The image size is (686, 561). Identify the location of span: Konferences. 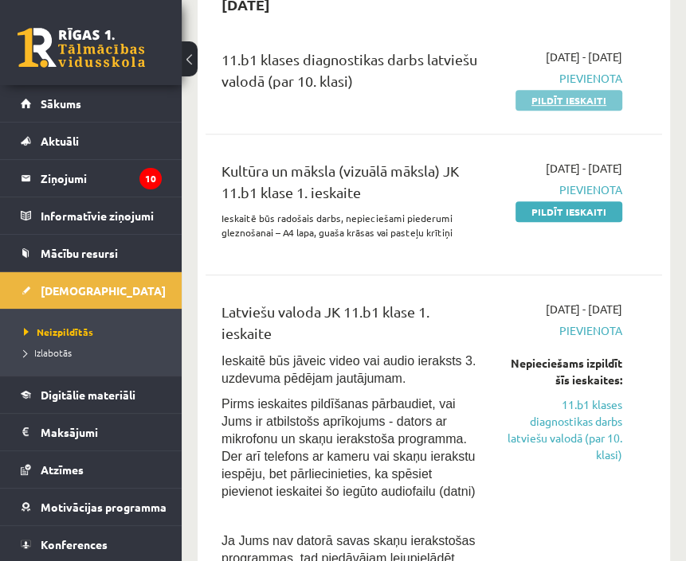
(74, 545).